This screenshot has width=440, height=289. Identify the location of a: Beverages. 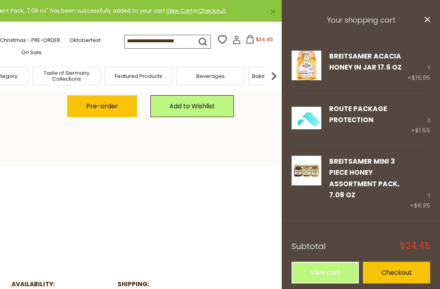
(211, 76).